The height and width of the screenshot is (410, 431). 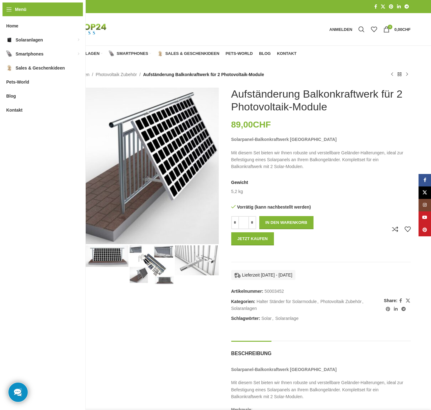 I want to click on a: Solaranlage, so click(x=287, y=318).